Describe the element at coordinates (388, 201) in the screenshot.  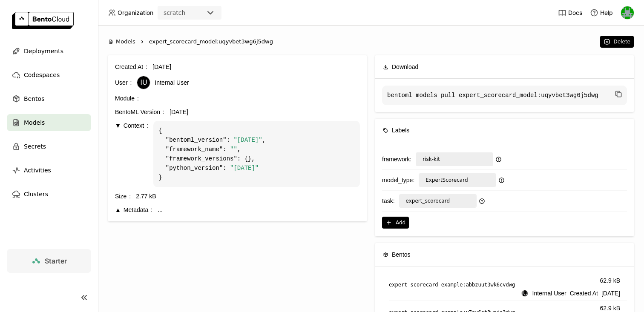
I see `div: task :` at that location.